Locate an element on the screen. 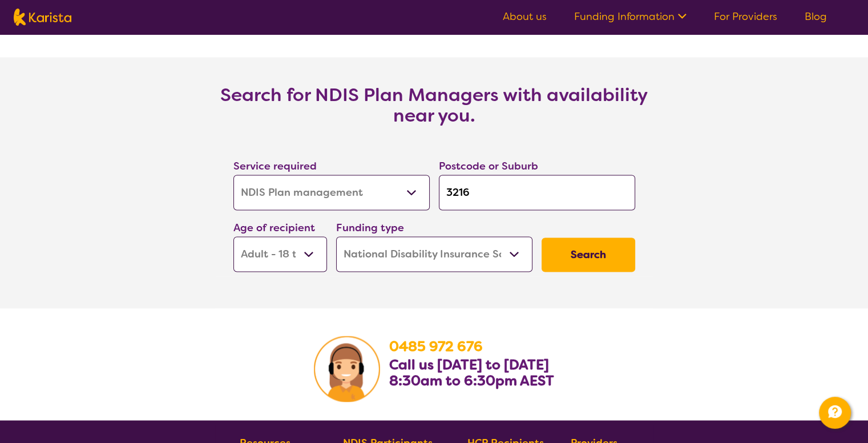 The width and height of the screenshot is (868, 443). input: Type is located at coordinates (537, 193).